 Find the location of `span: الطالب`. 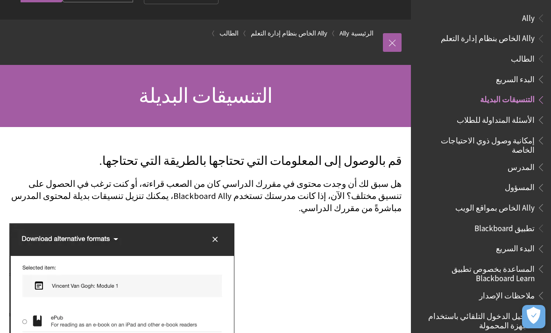

span: الطالب is located at coordinates (523, 57).